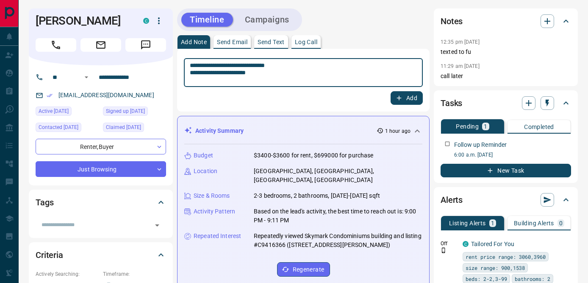 The width and height of the screenshot is (588, 283). I want to click on div: Sun Nov 24 2024, so click(134, 128).